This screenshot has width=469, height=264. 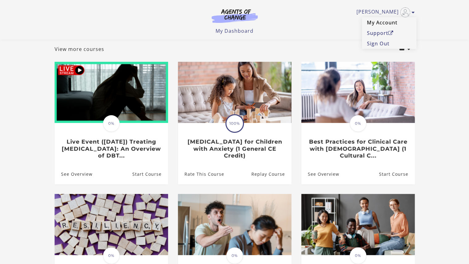 I want to click on a: Play Therapy for Children with Anxiety (1 General CE Credit): Rate This Course, so click(x=201, y=174).